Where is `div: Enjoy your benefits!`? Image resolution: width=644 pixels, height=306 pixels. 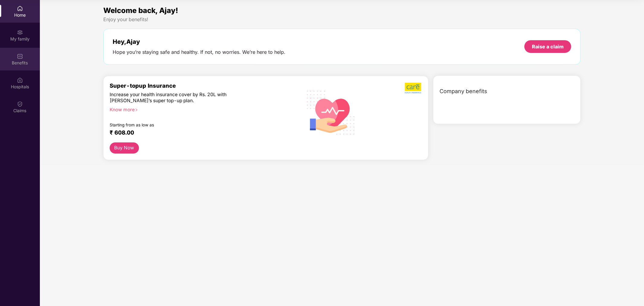 div: Enjoy your benefits! is located at coordinates (342, 20).